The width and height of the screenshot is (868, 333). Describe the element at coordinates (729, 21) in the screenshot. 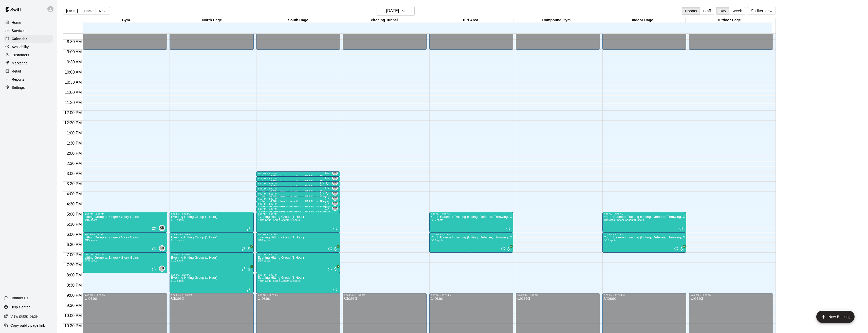

I see `div: Outdoor Cage` at that location.